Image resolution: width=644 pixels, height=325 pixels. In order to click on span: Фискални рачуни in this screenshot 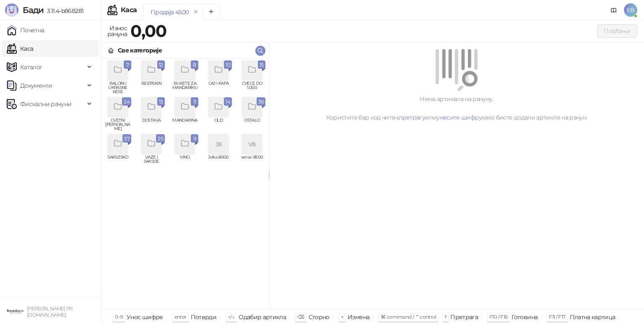, I will do `click(45, 104)`.